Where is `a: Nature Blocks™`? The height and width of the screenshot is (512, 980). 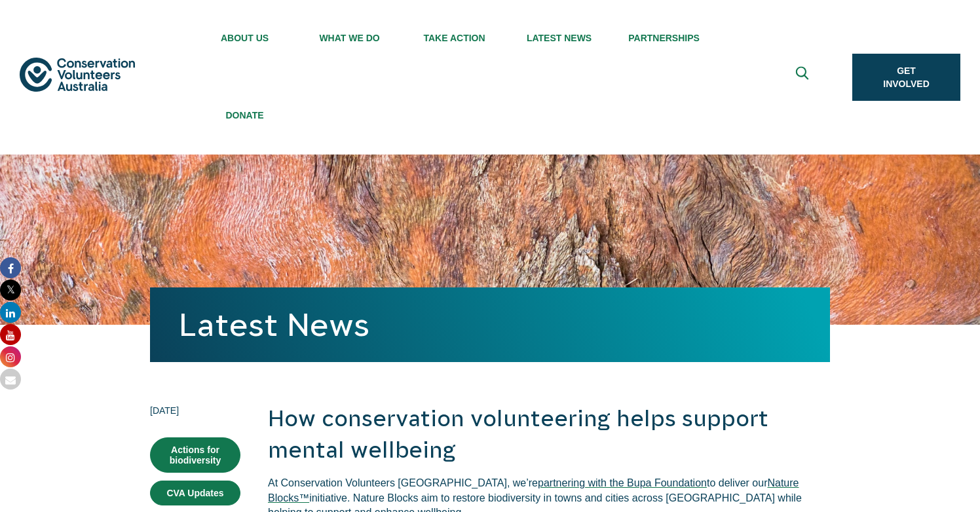
a: Nature Blocks™ is located at coordinates (533, 489).